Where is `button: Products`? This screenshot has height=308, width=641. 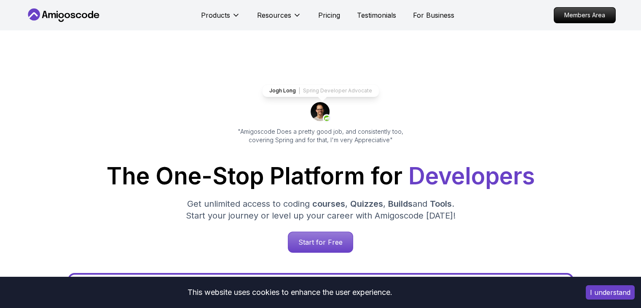
button: Products is located at coordinates (221, 19).